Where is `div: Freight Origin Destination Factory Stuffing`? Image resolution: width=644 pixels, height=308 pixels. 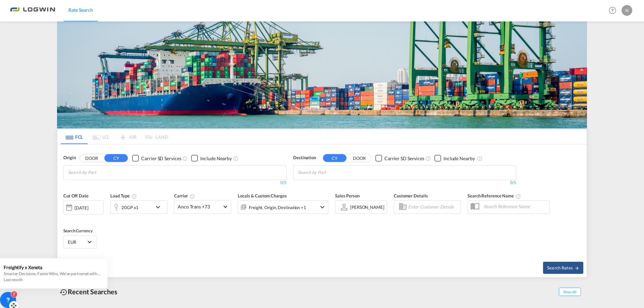
div: Freight Origin Destination Factory Stuffing is located at coordinates (277, 207).